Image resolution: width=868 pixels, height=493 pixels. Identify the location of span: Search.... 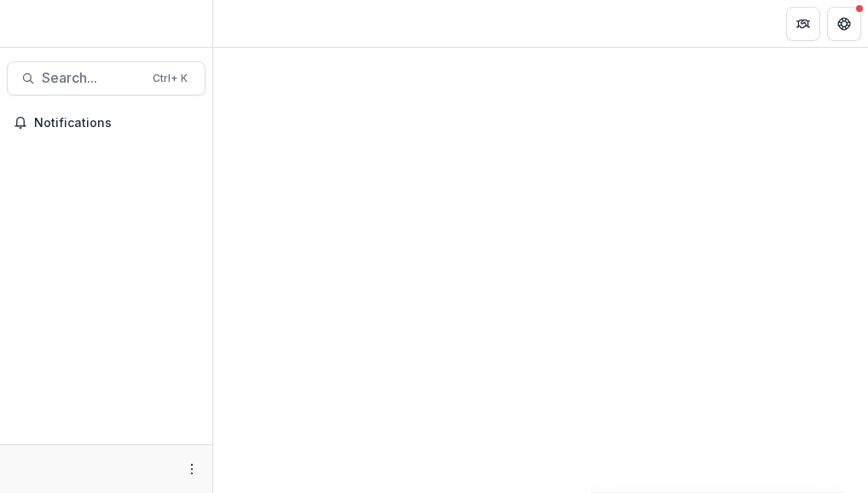
(92, 78).